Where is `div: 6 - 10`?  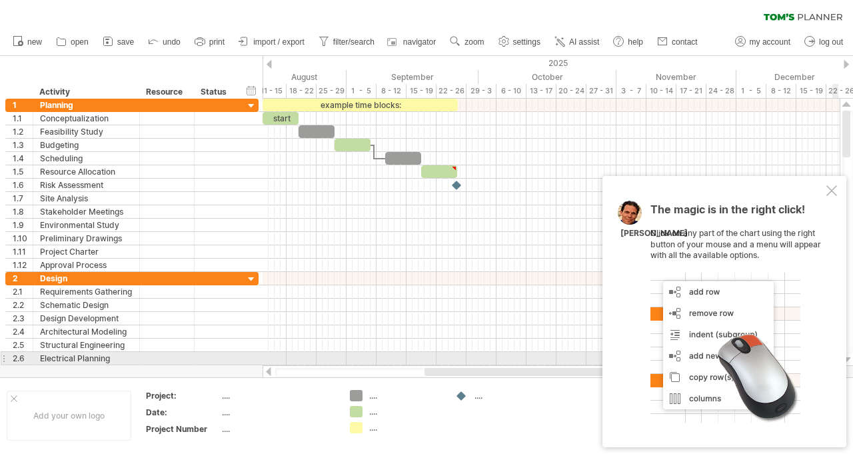
div: 6 - 10 is located at coordinates (511, 91).